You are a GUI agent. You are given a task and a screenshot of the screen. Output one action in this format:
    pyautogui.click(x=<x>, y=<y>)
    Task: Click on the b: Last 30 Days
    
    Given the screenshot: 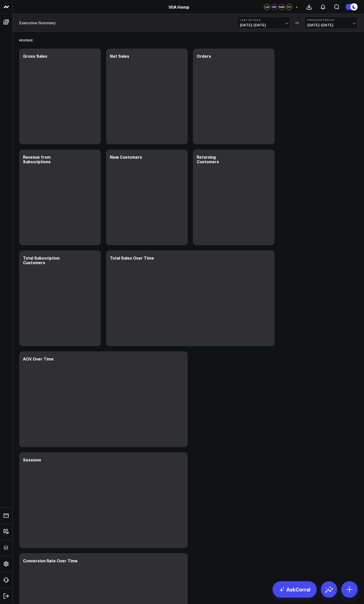 What is the action you would take?
    pyautogui.click(x=264, y=20)
    